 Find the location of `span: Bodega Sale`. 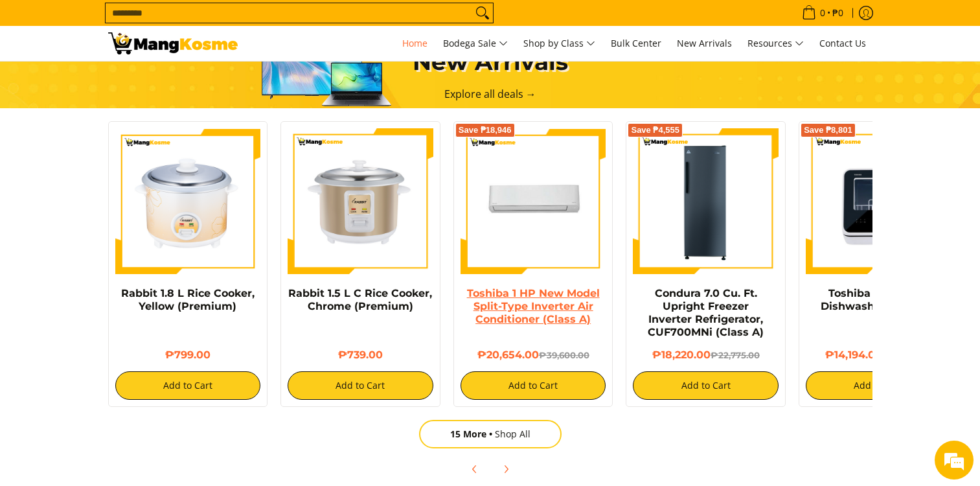

span: Bodega Sale is located at coordinates (476, 43).